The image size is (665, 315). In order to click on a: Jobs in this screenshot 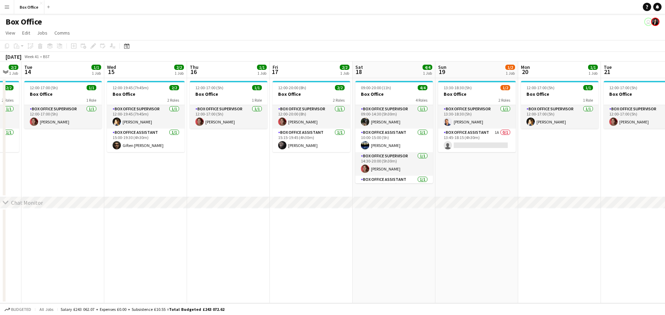, I will do `click(42, 33)`.